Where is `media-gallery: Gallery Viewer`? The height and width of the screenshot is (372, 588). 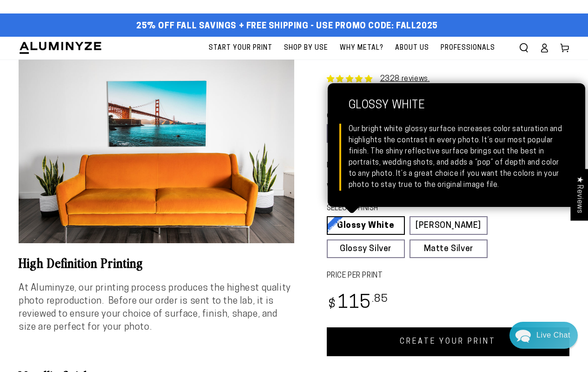
media-gallery: Gallery Viewer is located at coordinates (156, 151).